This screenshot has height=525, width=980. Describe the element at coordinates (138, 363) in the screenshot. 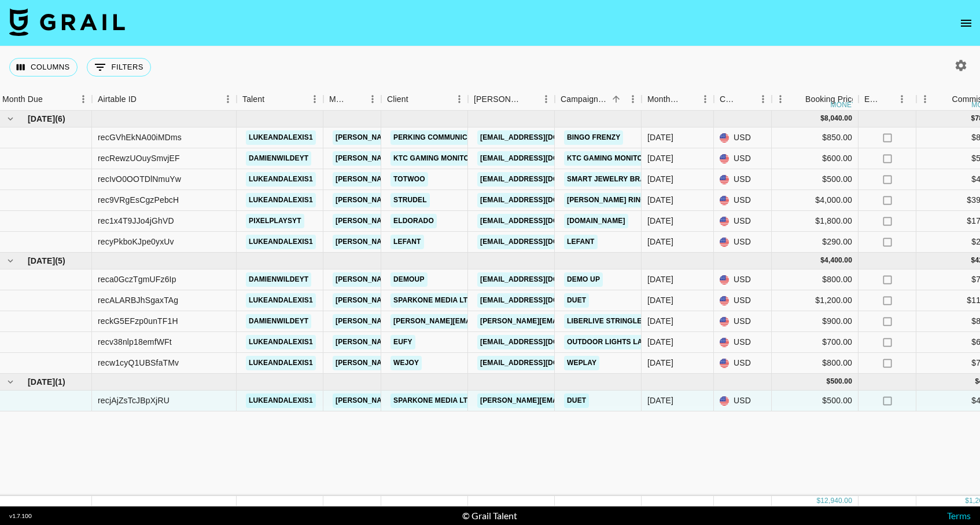

I see `div: recw1cyQ1UBSfaTMv` at that location.